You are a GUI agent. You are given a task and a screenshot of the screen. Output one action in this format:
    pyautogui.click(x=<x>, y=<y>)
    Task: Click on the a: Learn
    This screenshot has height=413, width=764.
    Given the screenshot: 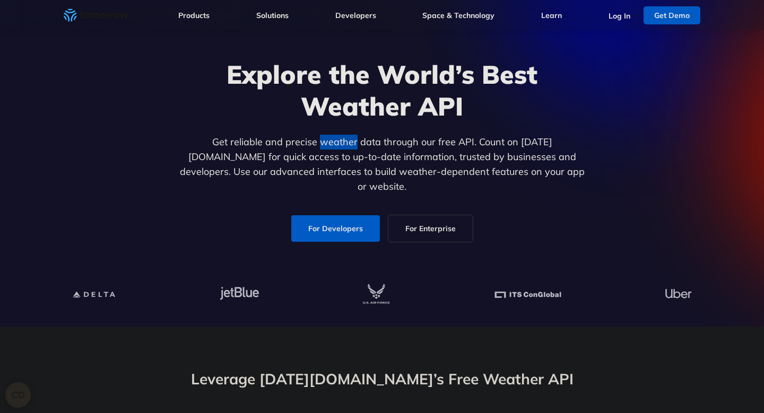 What is the action you would take?
    pyautogui.click(x=551, y=15)
    